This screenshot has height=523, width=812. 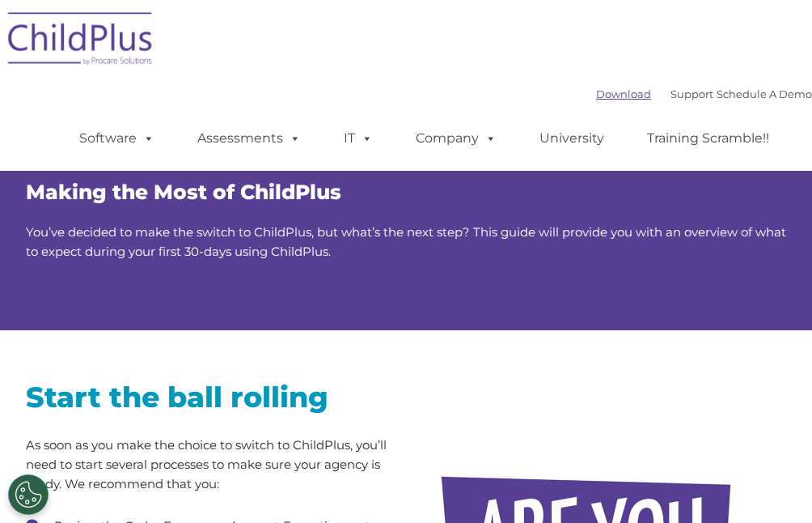 I want to click on p: As soon as you make the choice to switch to ChildPlus, you’ll need to start several processes to ..., so click(x=209, y=465).